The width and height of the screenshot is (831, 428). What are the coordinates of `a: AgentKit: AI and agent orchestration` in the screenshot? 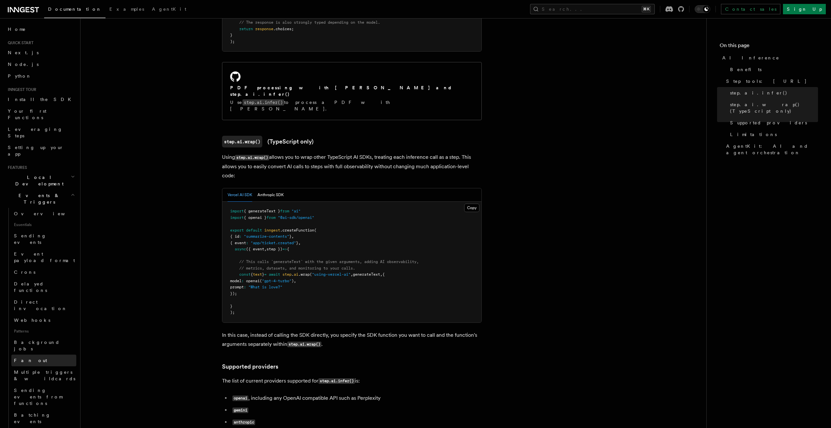 It's located at (771, 149).